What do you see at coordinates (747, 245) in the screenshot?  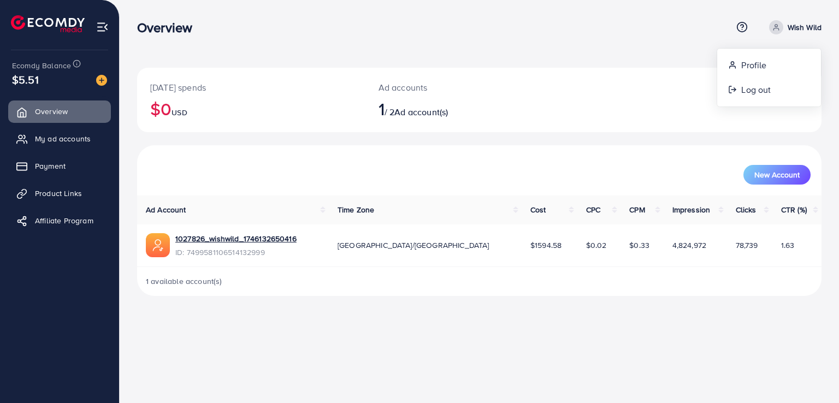 I see `span: 78,739` at bounding box center [747, 245].